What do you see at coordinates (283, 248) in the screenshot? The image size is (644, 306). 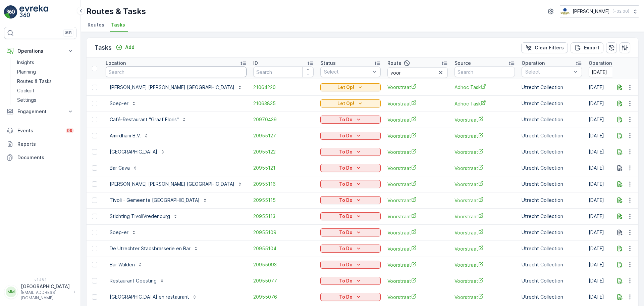 I see `span: 20955104` at bounding box center [283, 248].